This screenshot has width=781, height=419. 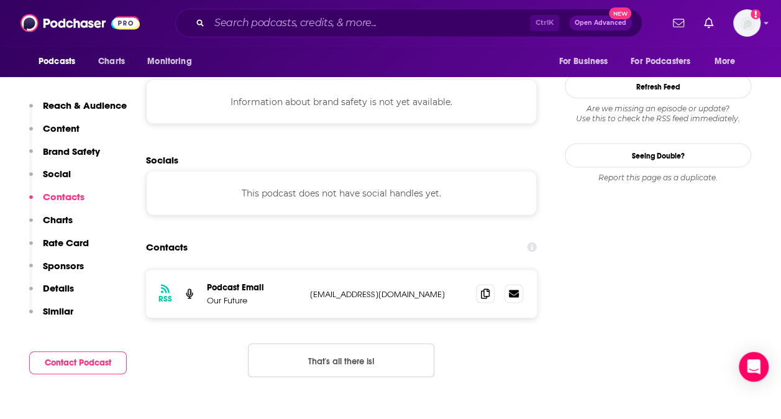 What do you see at coordinates (57, 62) in the screenshot?
I see `span: Podcasts` at bounding box center [57, 62].